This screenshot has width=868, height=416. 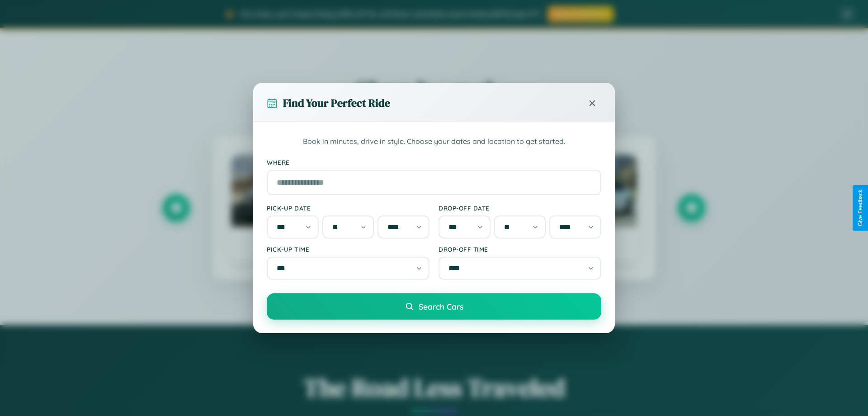 I want to click on p: Book in minutes, drive in style. Choose your dates and location to get started., so click(x=434, y=141).